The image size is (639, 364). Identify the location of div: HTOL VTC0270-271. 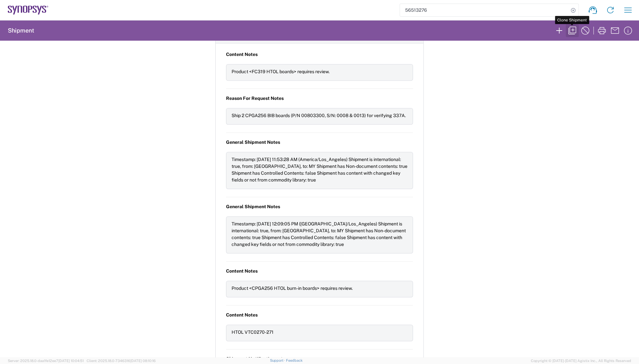
(320, 332).